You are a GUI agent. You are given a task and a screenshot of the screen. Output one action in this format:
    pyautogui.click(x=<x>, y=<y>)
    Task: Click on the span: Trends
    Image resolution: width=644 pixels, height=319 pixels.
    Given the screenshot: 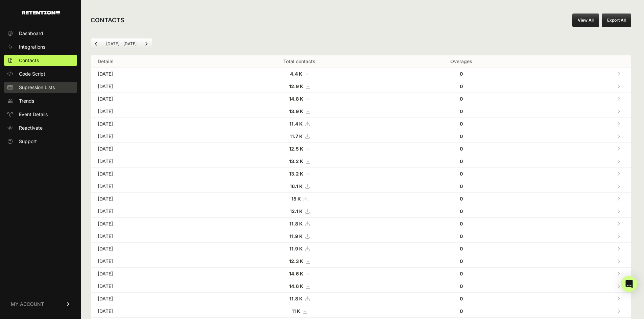 What is the action you would take?
    pyautogui.click(x=26, y=101)
    